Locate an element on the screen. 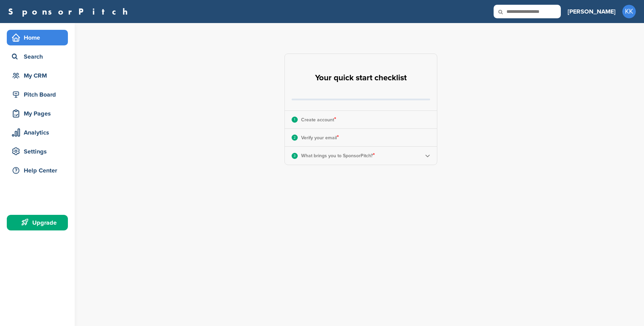 The width and height of the screenshot is (644, 326). div: 3 is located at coordinates (294, 156).